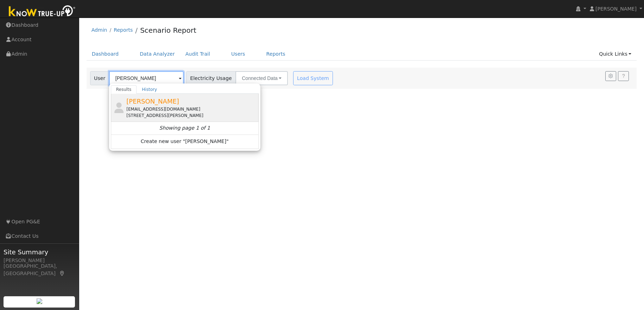  What do you see at coordinates (99, 30) in the screenshot?
I see `a: Admin` at bounding box center [99, 30].